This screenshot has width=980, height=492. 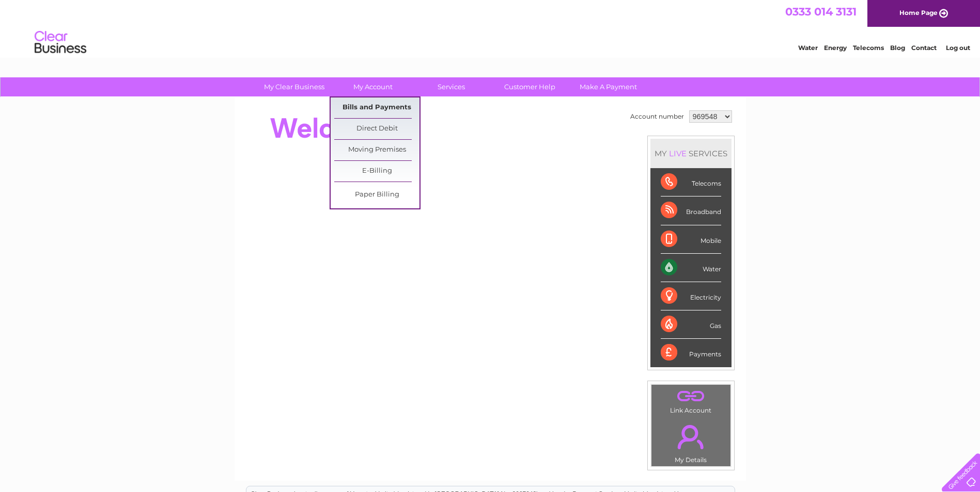 I want to click on td: Account number, so click(x=657, y=117).